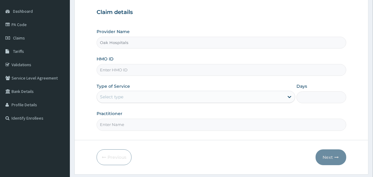 This screenshot has height=177, width=373. Describe the element at coordinates (112, 97) in the screenshot. I see `div: Select type` at that location.